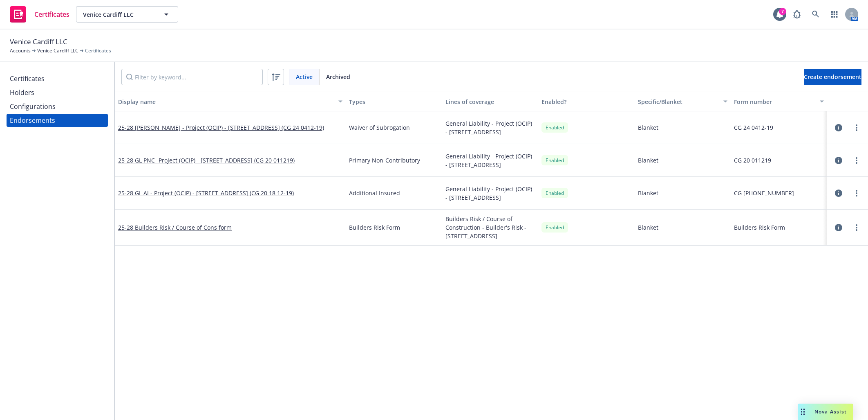 This screenshot has height=420, width=868. Describe the element at coordinates (779, 160) in the screenshot. I see `div: CG 20 011219` at that location.